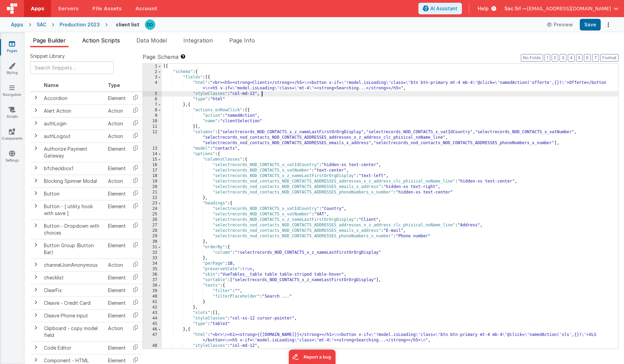 The image size is (624, 364). Describe the element at coordinates (160, 57) in the screenshot. I see `span: Page Schema` at that location.